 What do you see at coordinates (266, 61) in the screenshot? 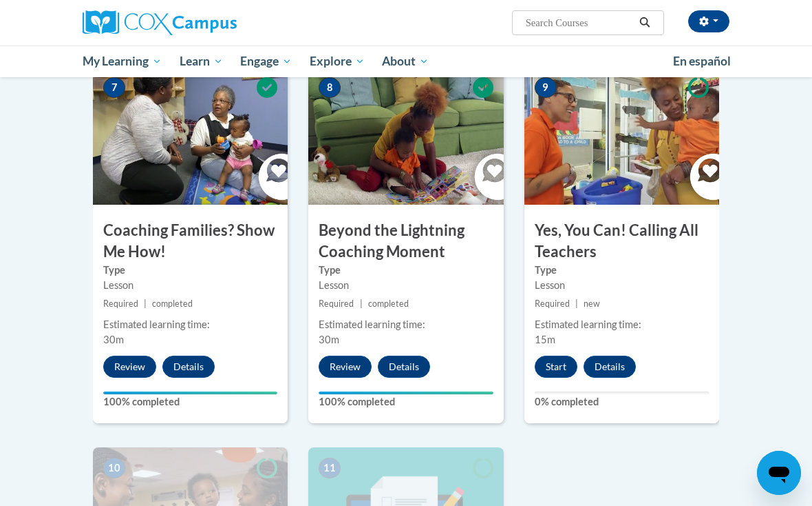
I see `span: Engage` at bounding box center [266, 61].